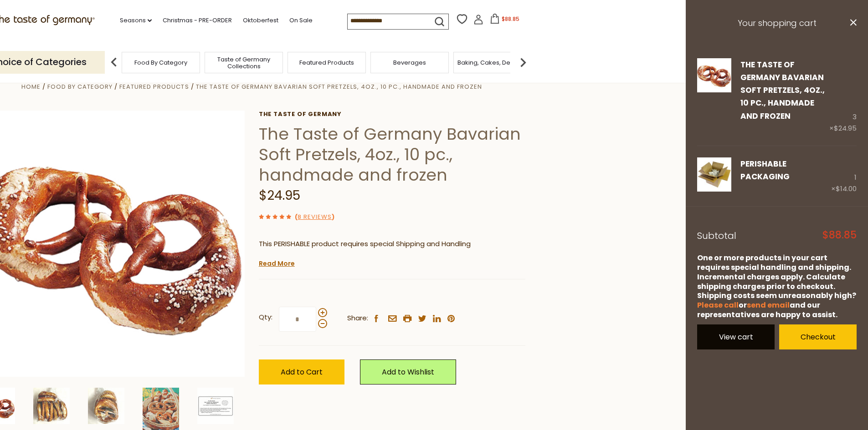 The image size is (868, 430). I want to click on span: Beverages, so click(410, 62).